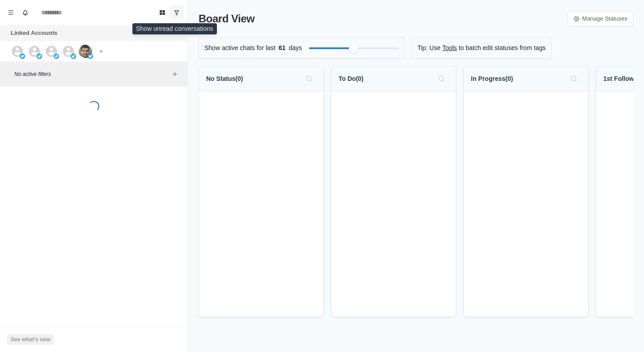 Image resolution: width=644 pixels, height=352 pixels. I want to click on span: 61, so click(282, 48).